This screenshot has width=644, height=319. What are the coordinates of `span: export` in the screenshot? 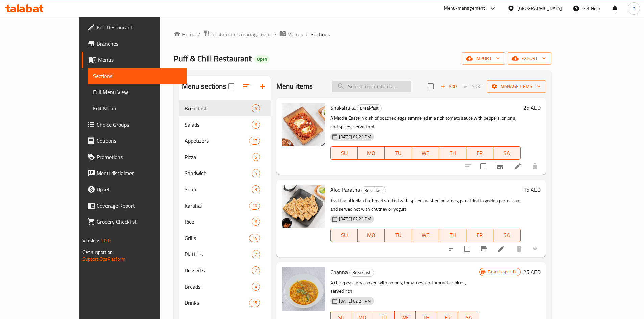 It's located at (530, 58).